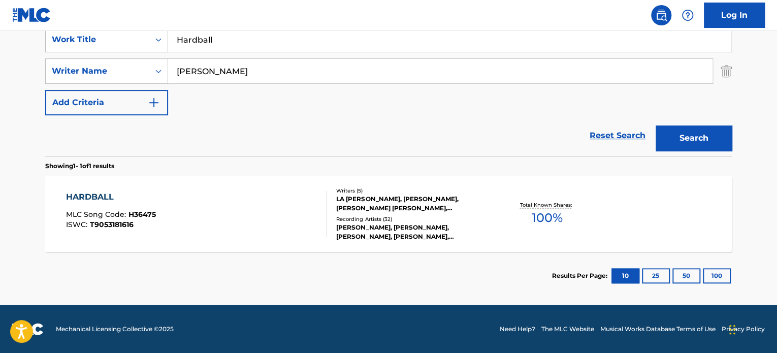 The height and width of the screenshot is (353, 777). What do you see at coordinates (687, 15) in the screenshot?
I see `img: help` at bounding box center [687, 15].